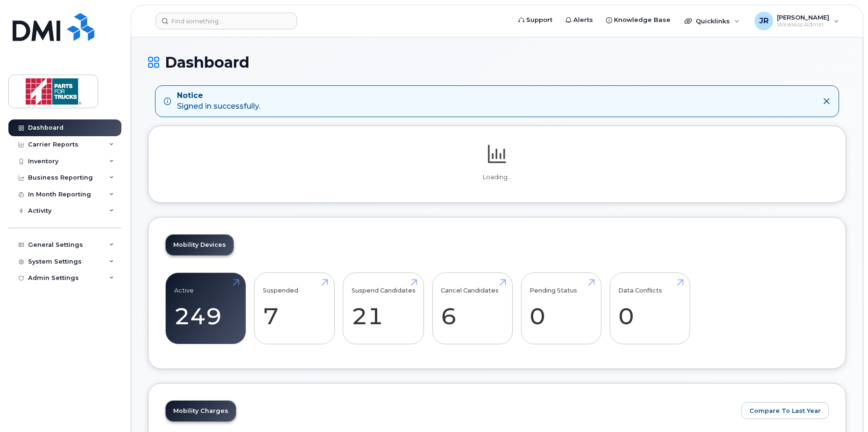  I want to click on a: Mobility Devices, so click(200, 245).